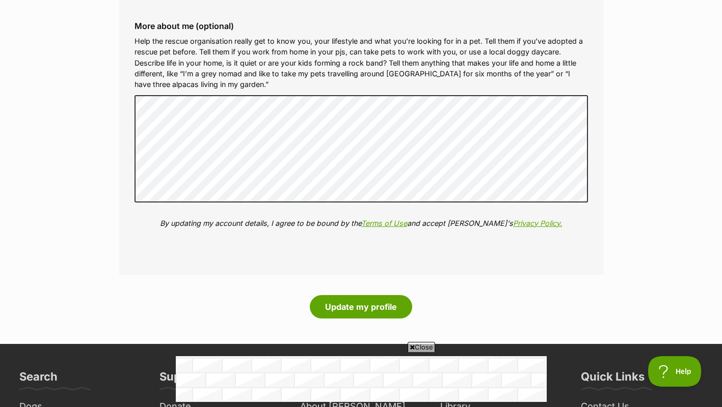 This screenshot has height=407, width=722. What do you see at coordinates (181, 380) in the screenshot?
I see `h3: Support` at bounding box center [181, 380].